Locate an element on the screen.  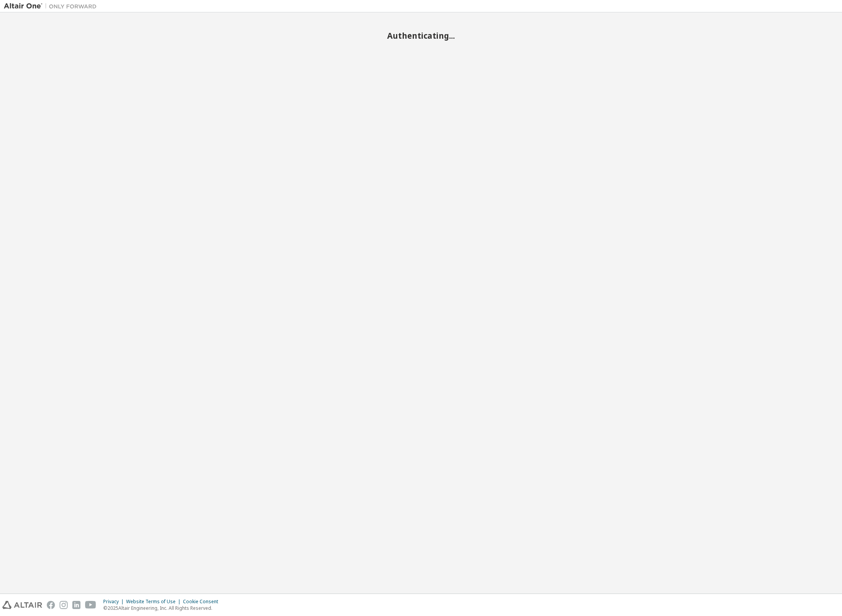
div: Privacy is located at coordinates (114, 602).